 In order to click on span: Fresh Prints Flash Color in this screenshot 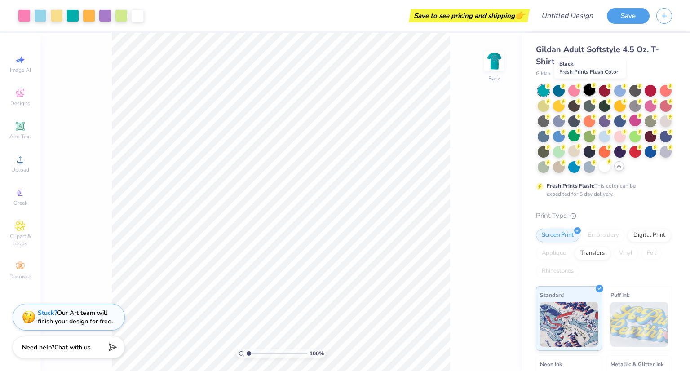, I will do `click(589, 72)`.